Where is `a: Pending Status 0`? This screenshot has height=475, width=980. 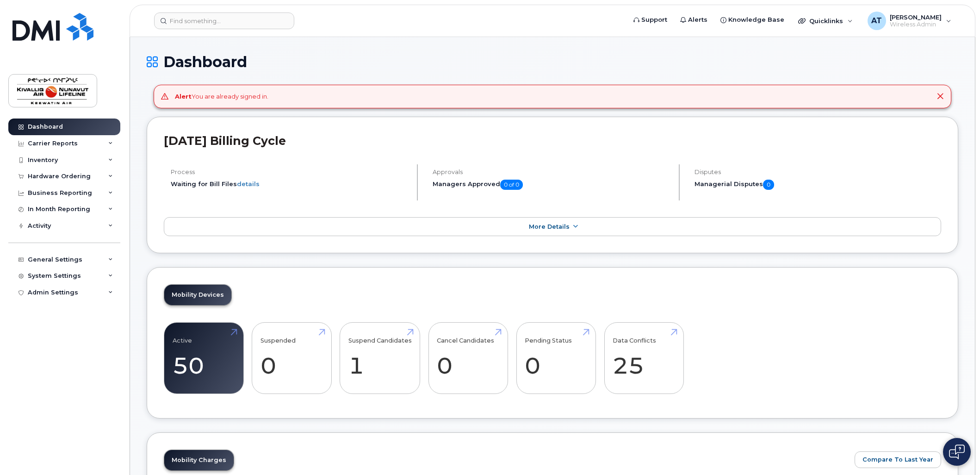 a: Pending Status 0 is located at coordinates (556, 358).